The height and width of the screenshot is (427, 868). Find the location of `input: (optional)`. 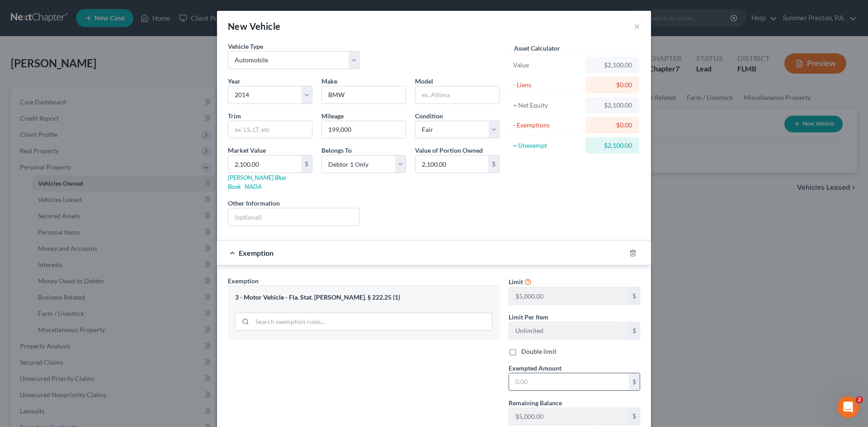

input: (optional) is located at coordinates (294, 217).